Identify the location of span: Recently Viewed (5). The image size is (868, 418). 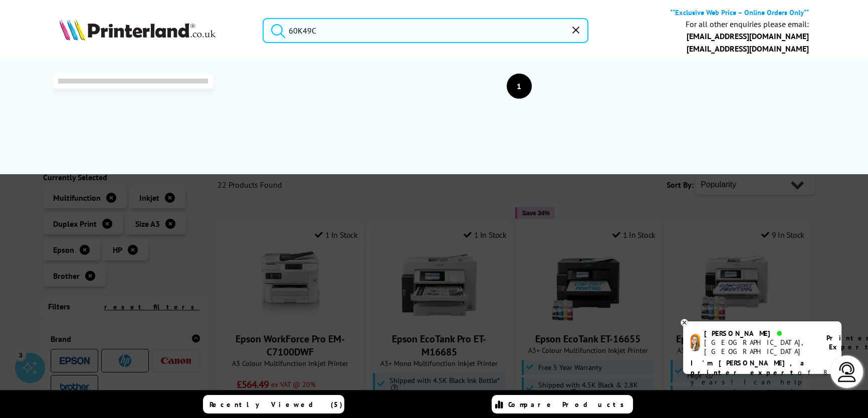
(276, 404).